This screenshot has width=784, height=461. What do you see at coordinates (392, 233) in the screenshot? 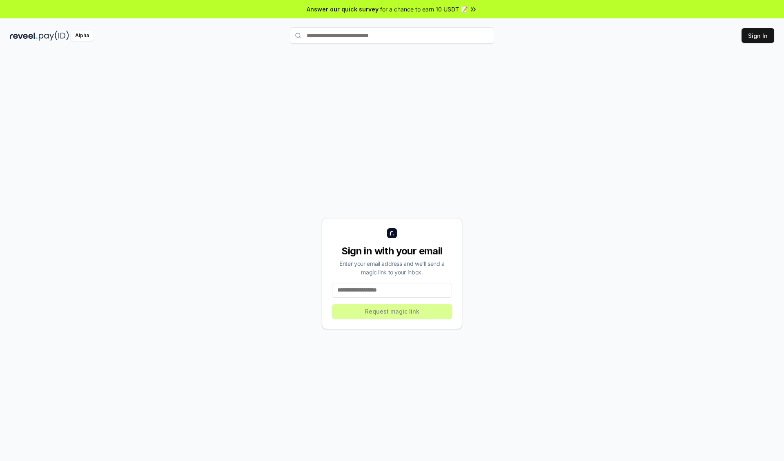
I see `img: logo_small` at bounding box center [392, 233].